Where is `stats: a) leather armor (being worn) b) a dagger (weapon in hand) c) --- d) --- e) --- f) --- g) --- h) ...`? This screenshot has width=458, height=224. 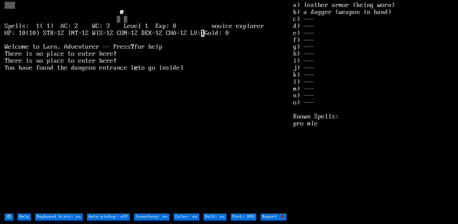 stats: a) leather armor (being worn) b) a dagger (weapon in hand) c) --- d) --- e) --- f) --- g) --- h) ... is located at coordinates (373, 107).